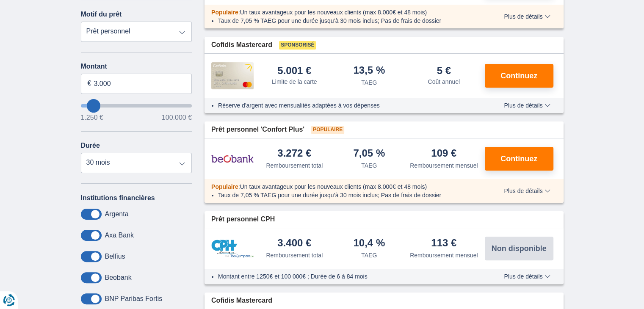 The height and width of the screenshot is (309, 644). I want to click on div: 3.400 €, so click(294, 244).